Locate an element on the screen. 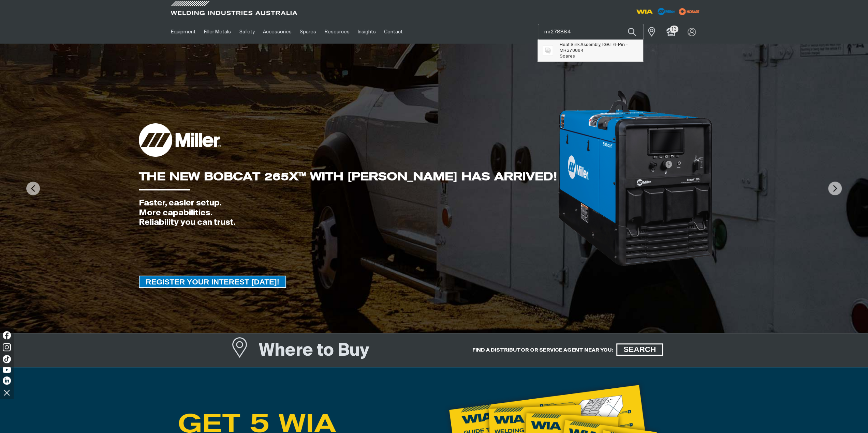 This screenshot has height=433, width=868. h1: Where to Buy is located at coordinates (314, 351).